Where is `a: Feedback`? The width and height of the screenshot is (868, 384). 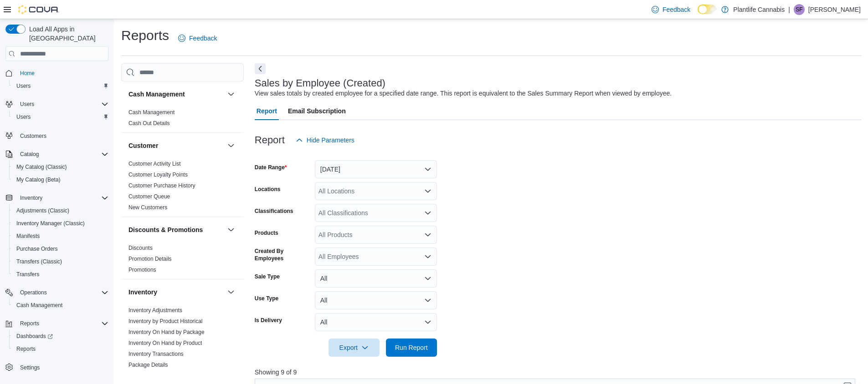
a: Feedback is located at coordinates (671, 9).